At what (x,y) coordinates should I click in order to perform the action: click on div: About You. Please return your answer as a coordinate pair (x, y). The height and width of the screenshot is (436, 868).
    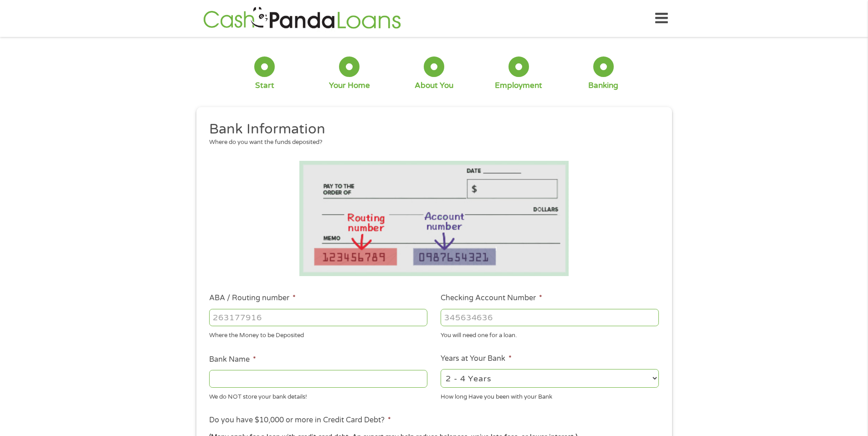
    Looking at the image, I should click on (433, 85).